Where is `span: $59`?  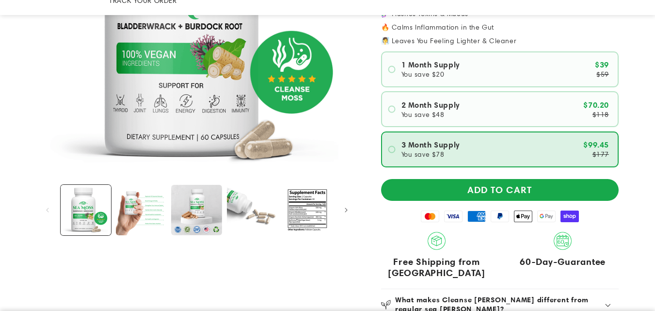
span: $59 is located at coordinates (602, 74).